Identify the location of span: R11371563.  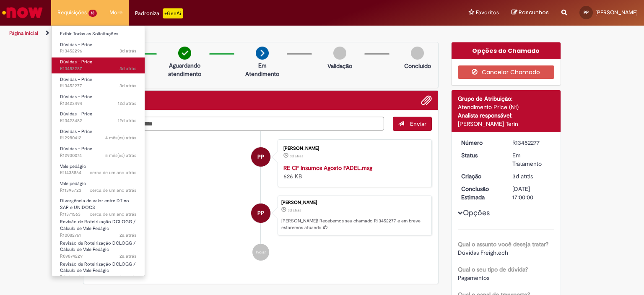
(98, 215).